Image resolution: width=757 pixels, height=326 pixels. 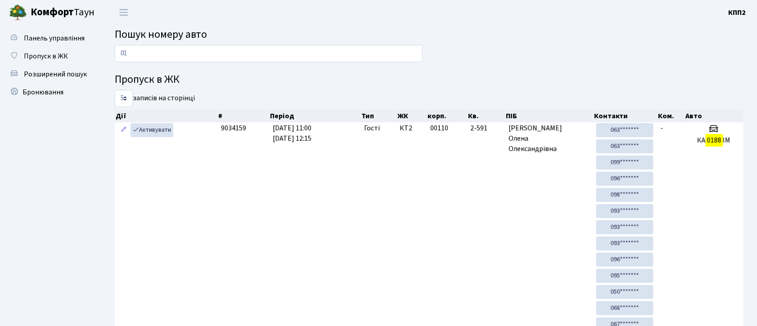 I want to click on a: КПП2, so click(x=737, y=13).